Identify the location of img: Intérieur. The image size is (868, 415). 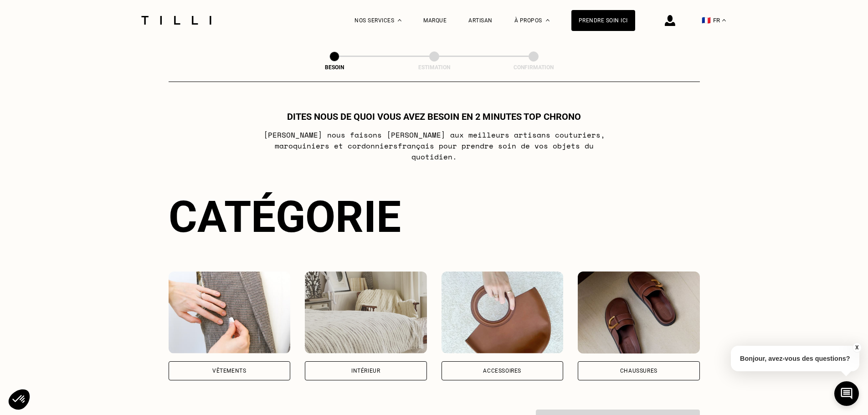
(366, 313).